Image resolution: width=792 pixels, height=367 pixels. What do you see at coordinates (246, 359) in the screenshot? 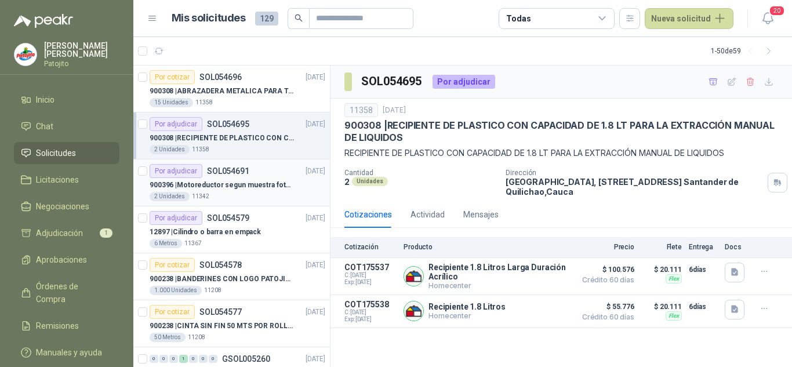
I see `p: GSOL005260` at bounding box center [246, 359].